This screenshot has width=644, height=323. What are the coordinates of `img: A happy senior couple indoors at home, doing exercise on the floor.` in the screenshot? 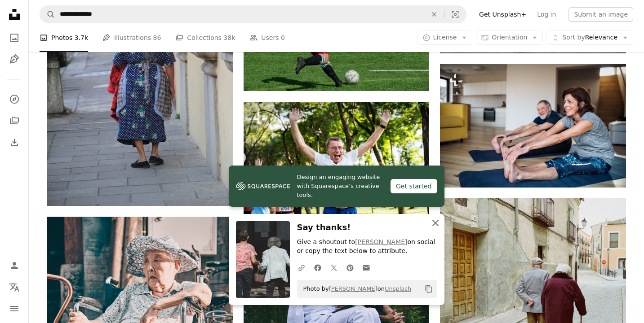 It's located at (532, 126).